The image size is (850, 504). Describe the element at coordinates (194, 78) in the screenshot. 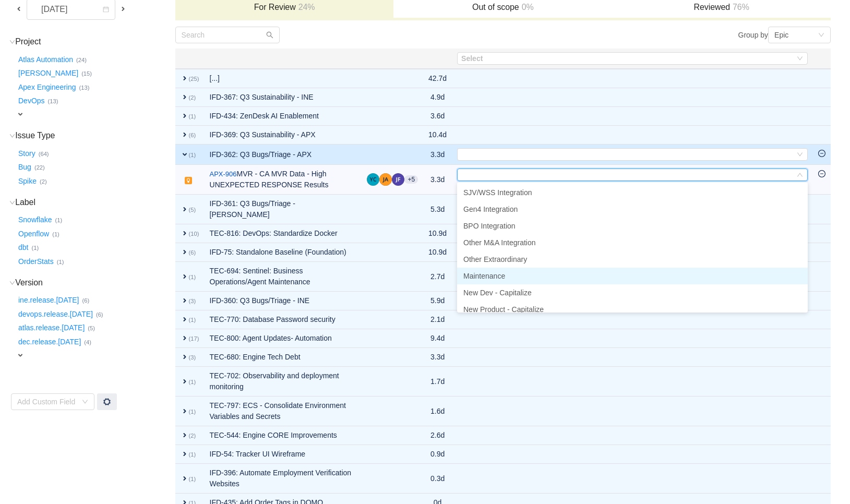

I see `small: (25)` at that location.